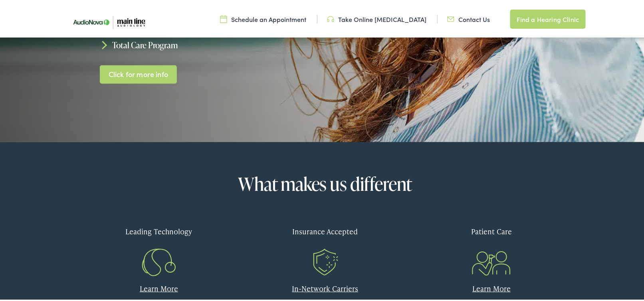 Image resolution: width=644 pixels, height=301 pixels. Describe the element at coordinates (492, 241) in the screenshot. I see `a: Patient Care` at that location.